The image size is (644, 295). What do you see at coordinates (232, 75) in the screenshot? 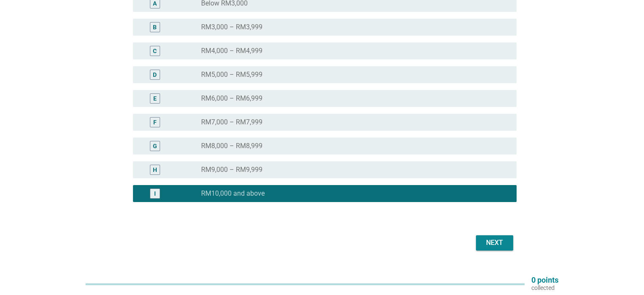
I see `label: RM5,000 – RM5,999` at bounding box center [232, 75].